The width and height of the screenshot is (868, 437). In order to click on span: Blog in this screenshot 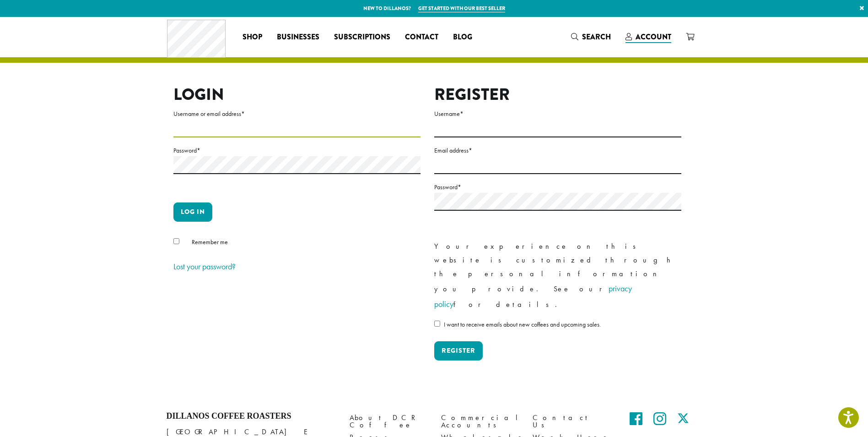, I will do `click(463, 37)`.